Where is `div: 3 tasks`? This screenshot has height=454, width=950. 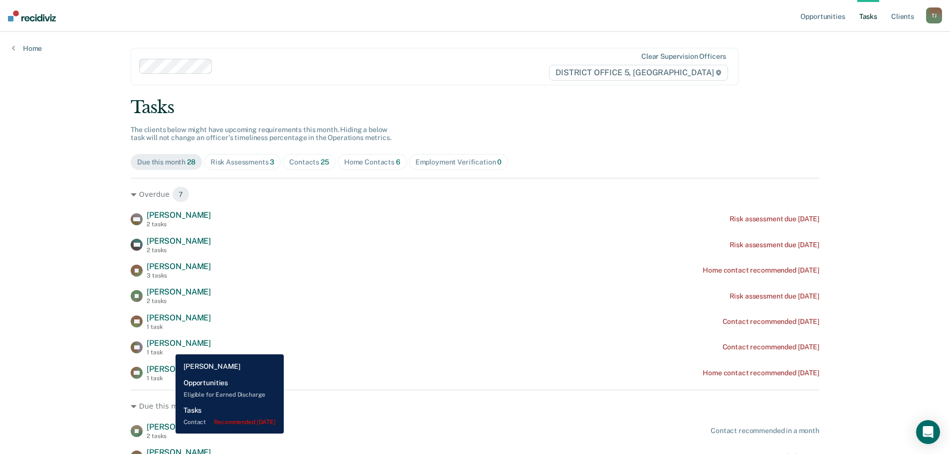 div: 3 tasks is located at coordinates (178, 276).